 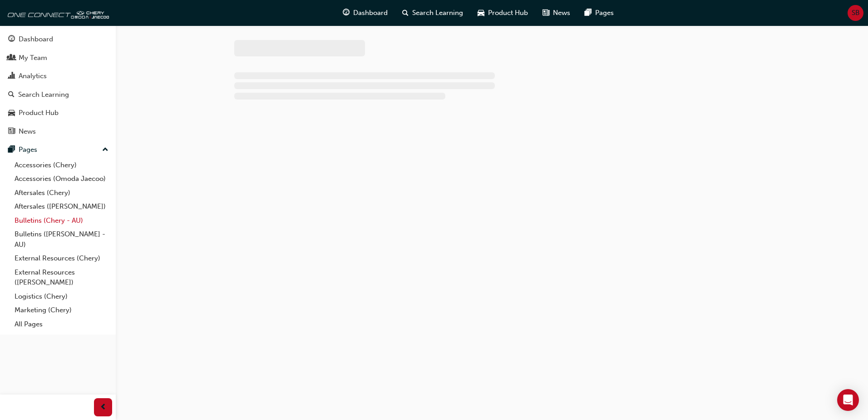 I want to click on a: pages-iconPages, so click(x=599, y=13).